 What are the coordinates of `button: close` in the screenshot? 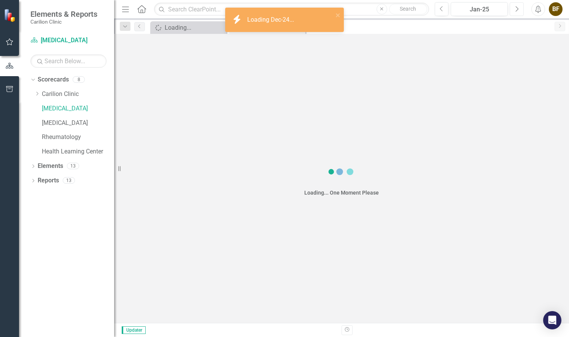 It's located at (338, 15).